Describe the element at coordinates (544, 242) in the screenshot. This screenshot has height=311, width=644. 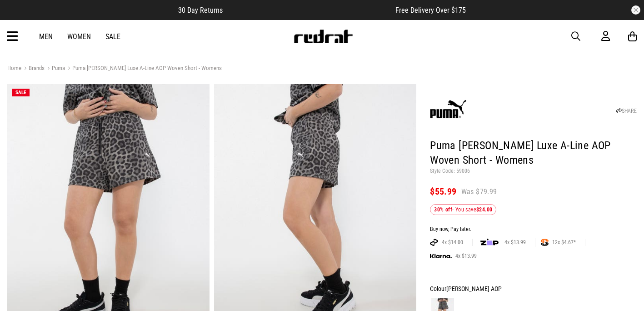
I see `img: SPLITPAY` at that location.